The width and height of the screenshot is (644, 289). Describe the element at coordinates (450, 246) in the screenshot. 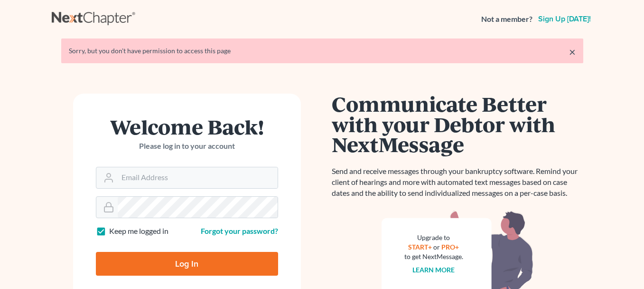

I see `a: PRO+` at that location.